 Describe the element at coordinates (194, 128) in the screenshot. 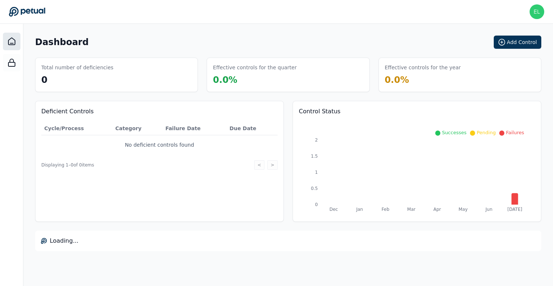

I see `th: Failure Date` at that location.